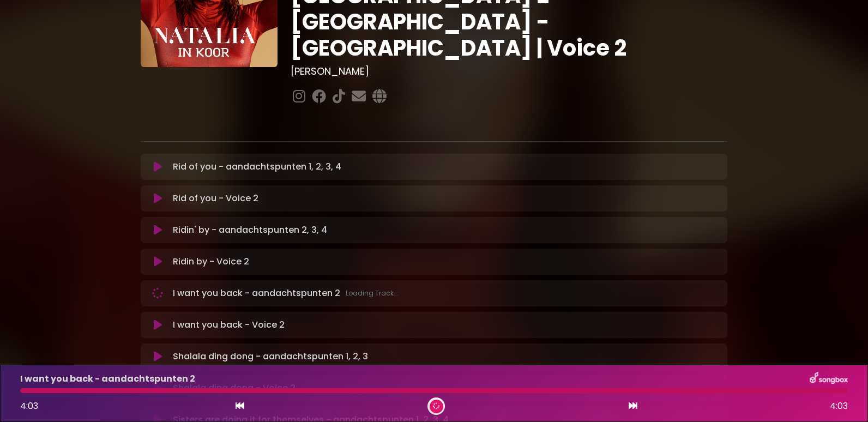 This screenshot has height=422, width=868. I want to click on p: Rid of you - Voice 2, so click(216, 198).